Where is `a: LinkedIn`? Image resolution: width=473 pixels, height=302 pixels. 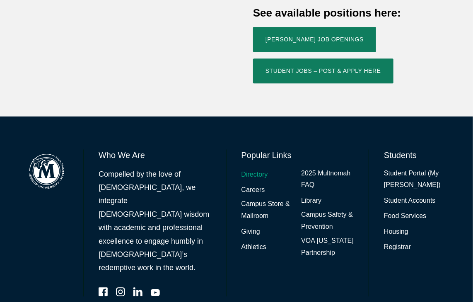
a: LinkedIn is located at coordinates (138, 292).